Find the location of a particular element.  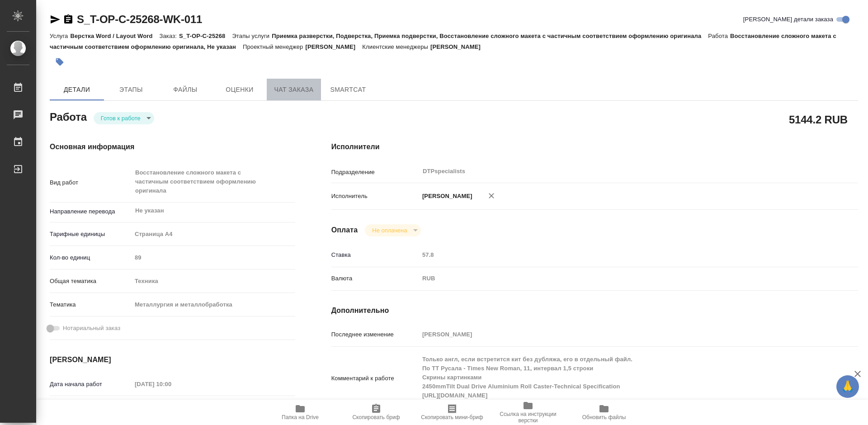

p: Направление перевода is located at coordinates (90, 212).